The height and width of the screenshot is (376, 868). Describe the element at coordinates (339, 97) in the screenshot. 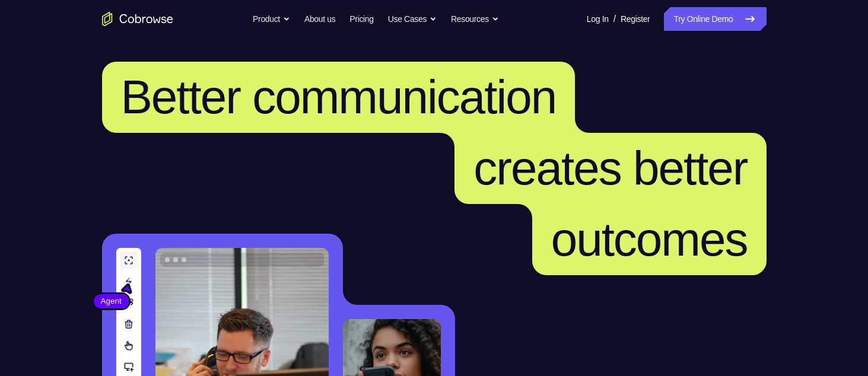

I see `span: Better communication` at that location.